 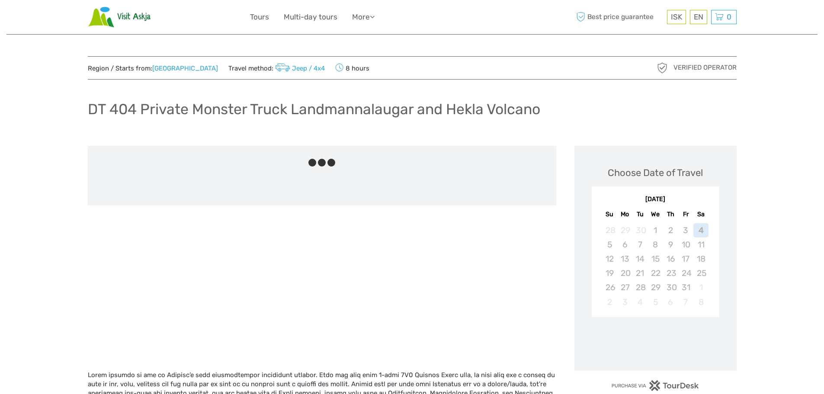 What do you see at coordinates (670, 273) in the screenshot?
I see `div: Not available Thursday, October 23rd, 2025` at bounding box center [670, 273].